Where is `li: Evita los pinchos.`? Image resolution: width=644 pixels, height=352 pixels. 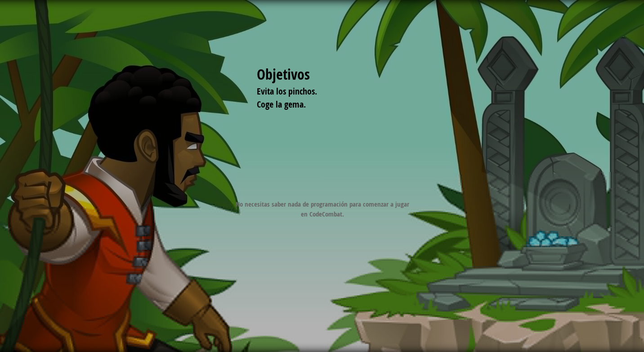
li: Evita los pinchos. is located at coordinates (315, 91).